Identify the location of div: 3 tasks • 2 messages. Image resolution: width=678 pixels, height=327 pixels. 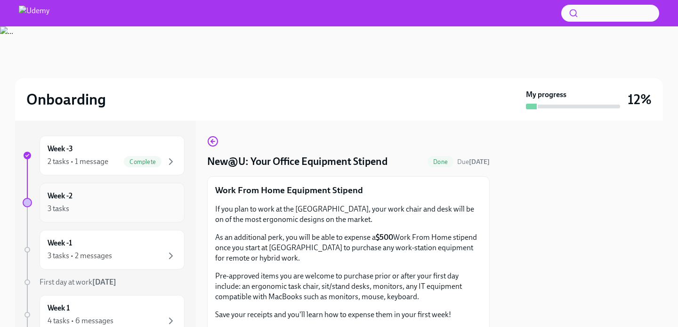
(80, 256).